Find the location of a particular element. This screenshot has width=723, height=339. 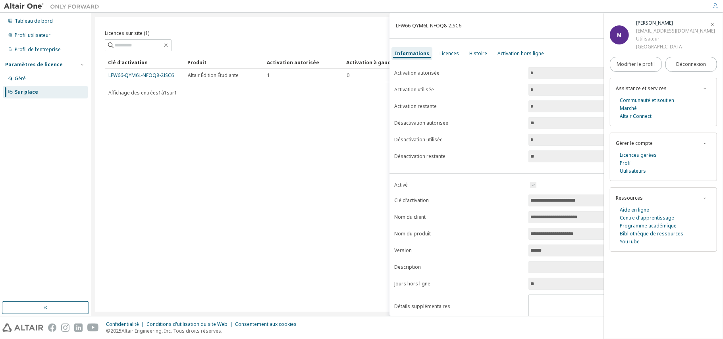

img: youtube.svg is located at coordinates (93, 327).